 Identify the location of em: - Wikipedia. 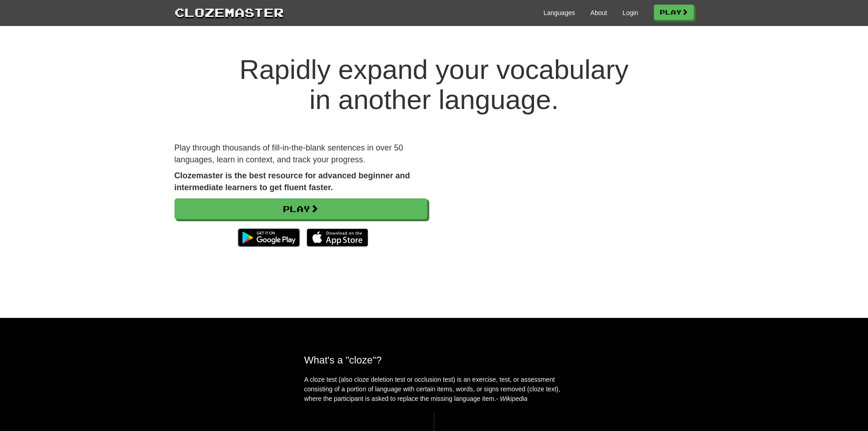
(511, 398).